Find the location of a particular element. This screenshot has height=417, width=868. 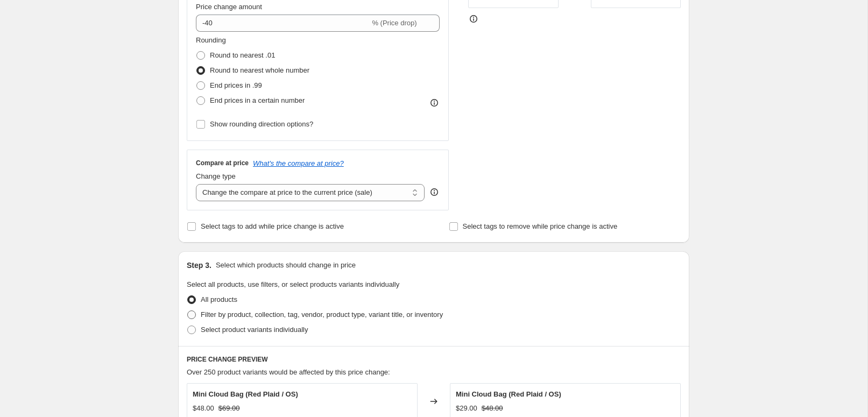

span: Price change amount is located at coordinates (228, 7).